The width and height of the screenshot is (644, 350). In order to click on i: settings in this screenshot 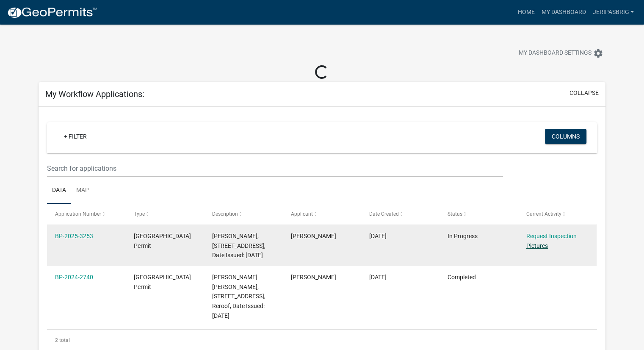, I will do `click(598, 53)`.